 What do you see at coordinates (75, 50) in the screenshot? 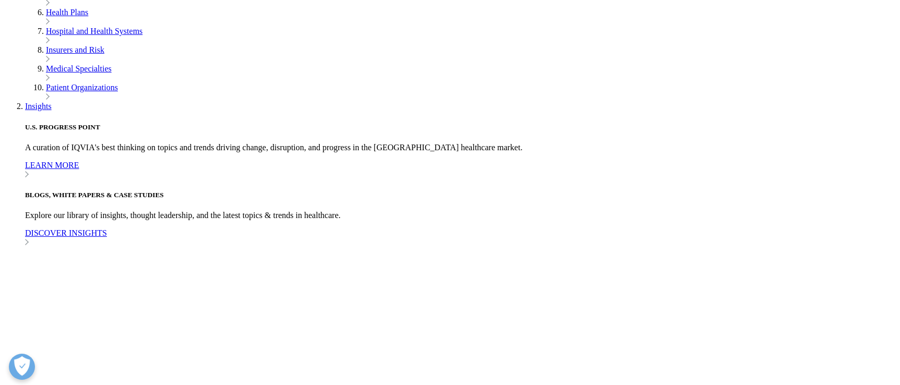
I see `a: Insurers and Risk` at bounding box center [75, 50].